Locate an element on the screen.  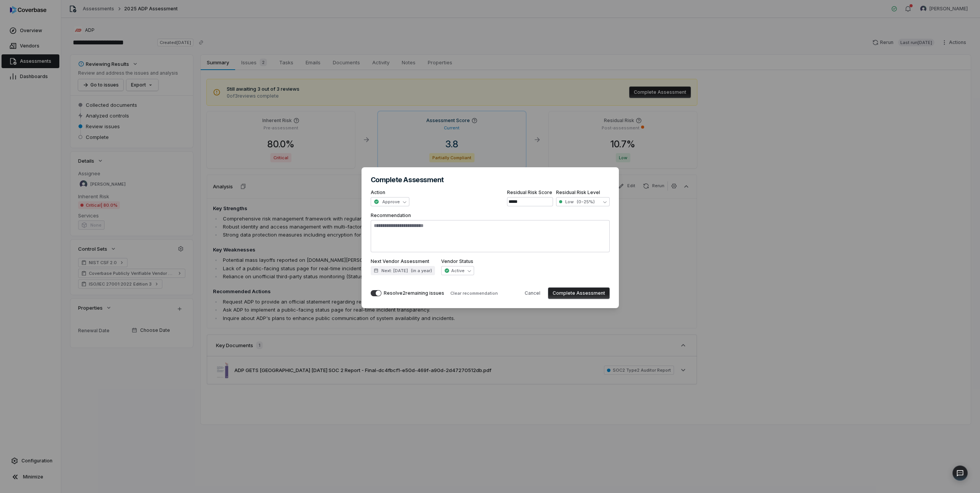
textarea: Recommendation is located at coordinates (490, 236).